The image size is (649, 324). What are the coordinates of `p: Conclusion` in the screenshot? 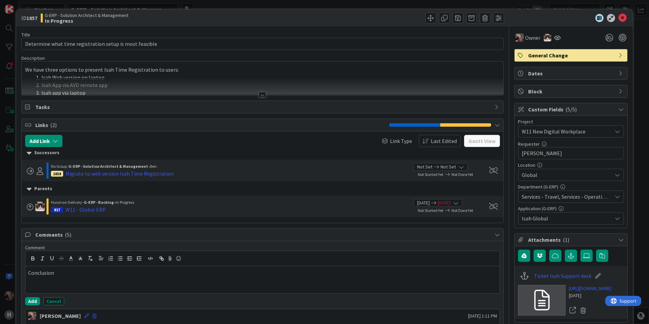 It's located at (263, 273).